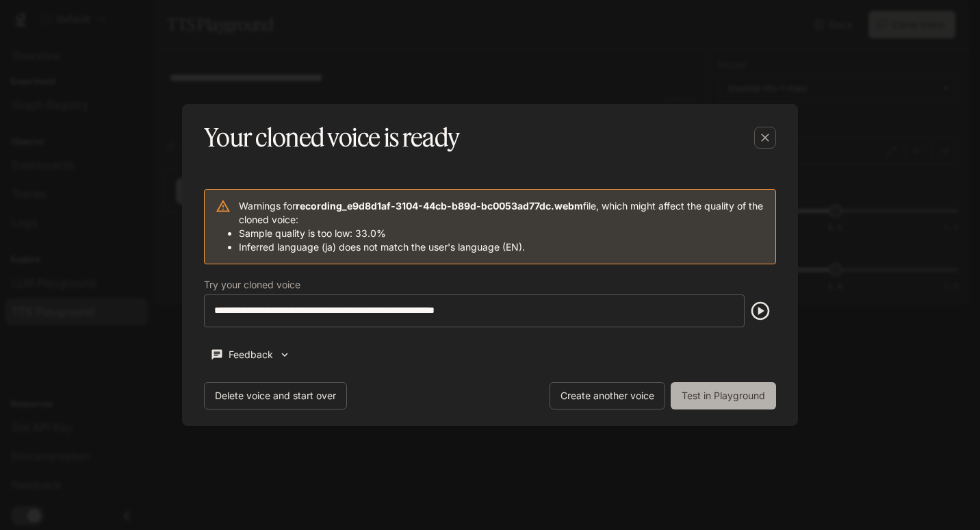  What do you see at coordinates (275, 395) in the screenshot?
I see `button: Delete voice and start over` at bounding box center [275, 395].